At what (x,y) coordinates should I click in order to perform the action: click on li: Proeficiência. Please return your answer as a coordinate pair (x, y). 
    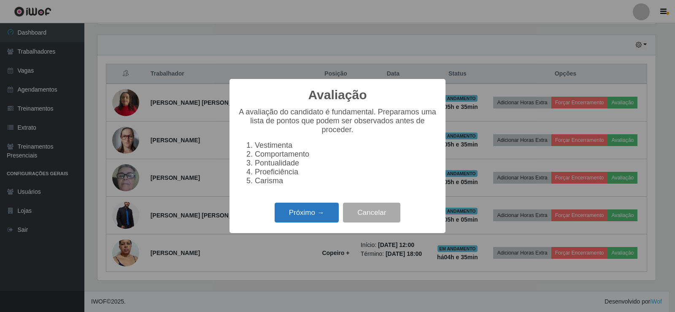
    Looking at the image, I should click on (346, 172).